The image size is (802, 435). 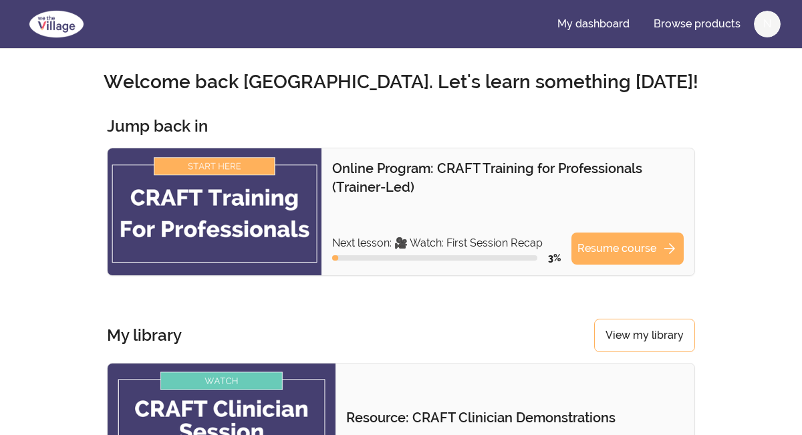 I want to click on h3: Jump back in, so click(x=157, y=126).